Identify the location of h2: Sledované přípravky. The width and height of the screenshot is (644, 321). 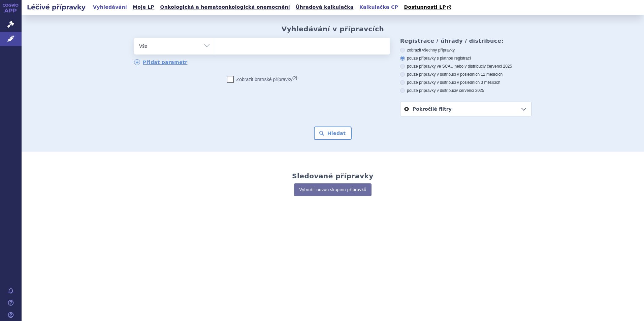
(333, 176).